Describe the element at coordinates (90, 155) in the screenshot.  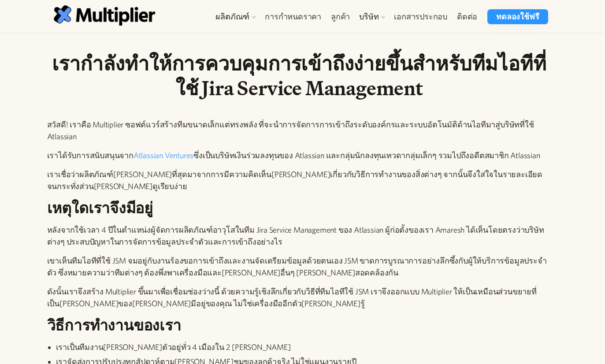
I see `font: เราได้รับการสนับสนุนจาก` at that location.